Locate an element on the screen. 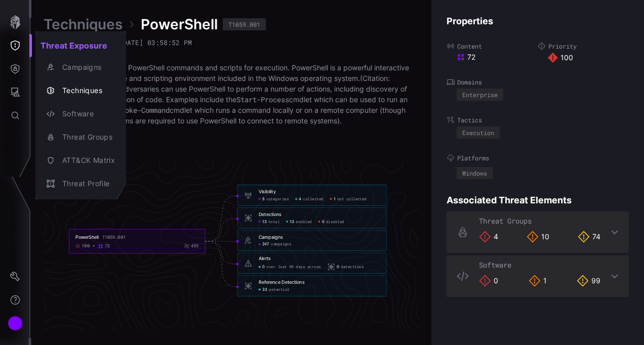 The width and height of the screenshot is (644, 345). div: Techniques is located at coordinates (86, 91).